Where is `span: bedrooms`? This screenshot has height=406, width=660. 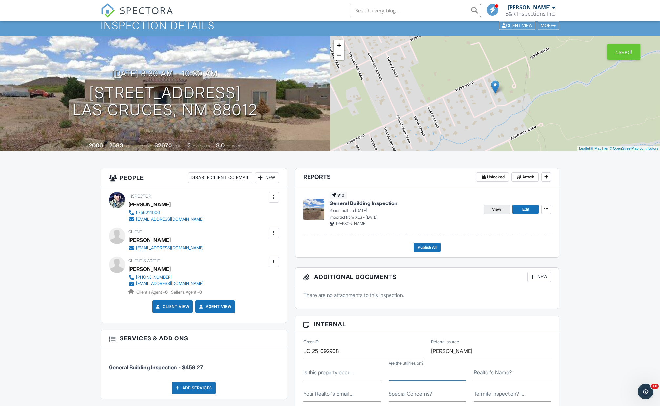
span: bedrooms is located at coordinates (201, 146).